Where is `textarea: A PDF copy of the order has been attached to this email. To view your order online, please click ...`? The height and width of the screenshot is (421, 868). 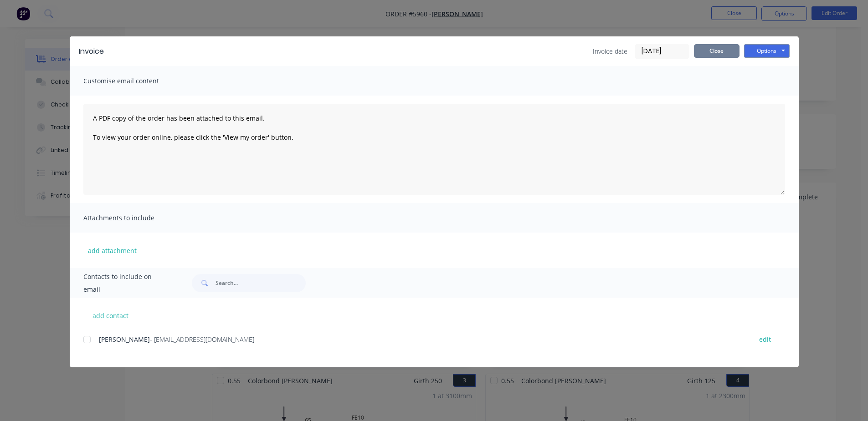
textarea: A PDF copy of the order has been attached to this email. To view your order online, please click ... is located at coordinates (434, 149).